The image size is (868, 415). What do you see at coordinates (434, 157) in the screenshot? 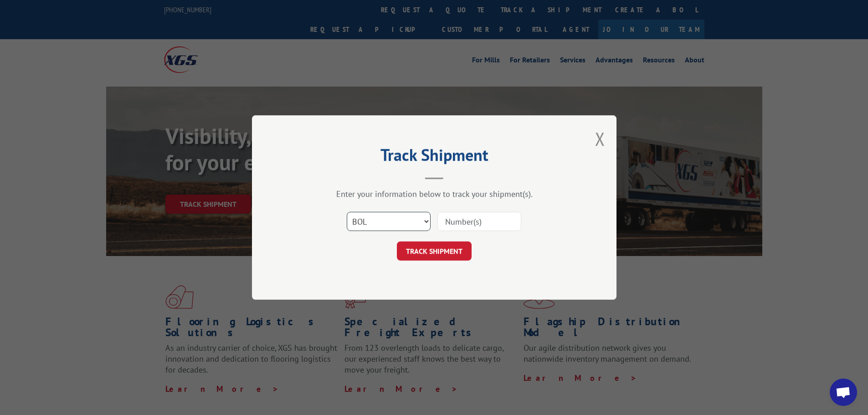
I see `h2: Track Shipment` at bounding box center [434, 157].